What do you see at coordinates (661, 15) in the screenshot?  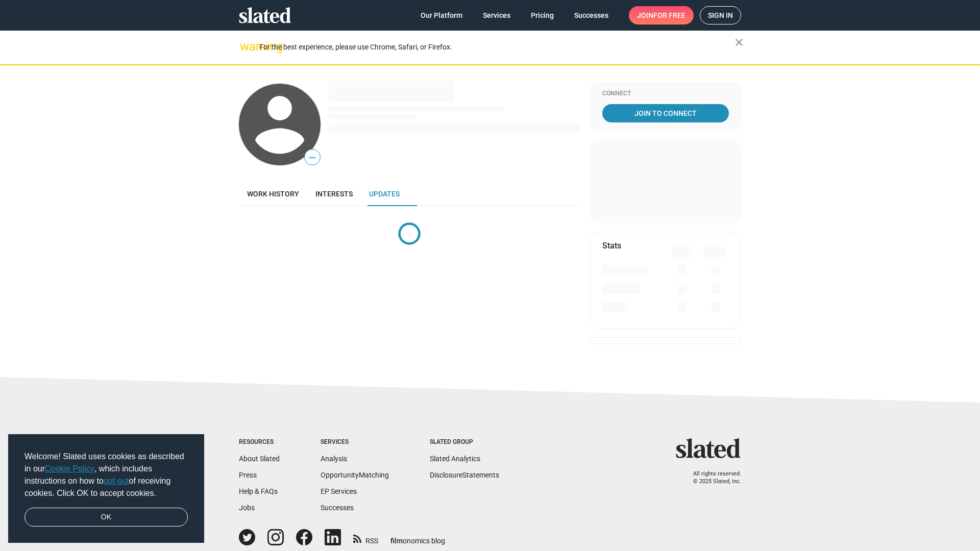 I see `a: Joinfor free` at bounding box center [661, 15].